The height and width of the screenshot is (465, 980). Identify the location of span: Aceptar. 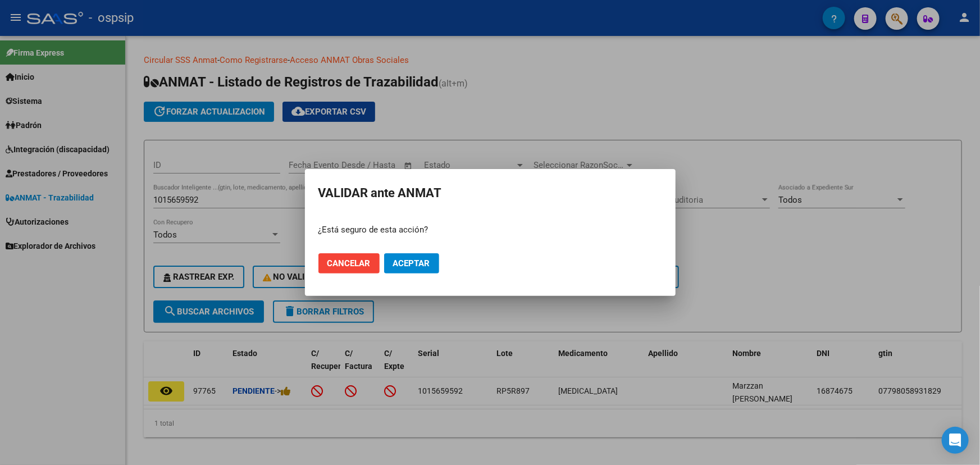
(411, 263).